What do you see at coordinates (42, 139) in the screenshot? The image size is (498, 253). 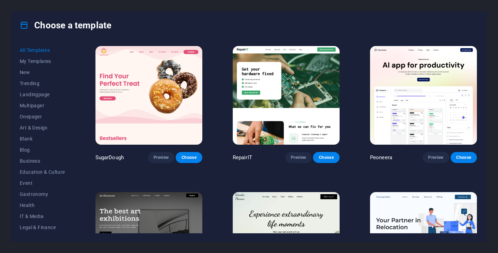 I see `span: Blank` at bounding box center [42, 139].